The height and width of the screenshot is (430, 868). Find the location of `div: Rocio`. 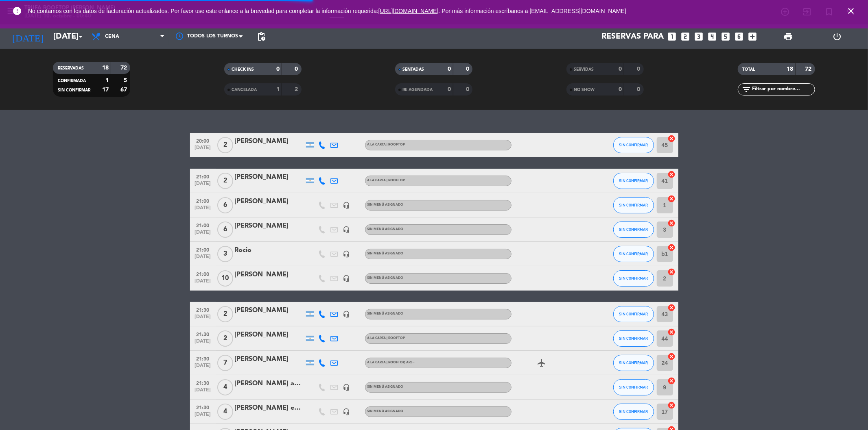

div: Rocio is located at coordinates (270, 251).